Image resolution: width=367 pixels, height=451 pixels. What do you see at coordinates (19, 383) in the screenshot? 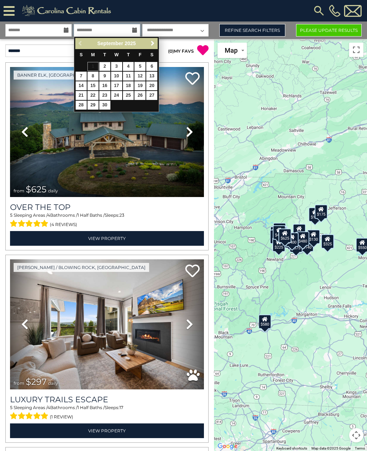
I see `span: from` at bounding box center [19, 383].